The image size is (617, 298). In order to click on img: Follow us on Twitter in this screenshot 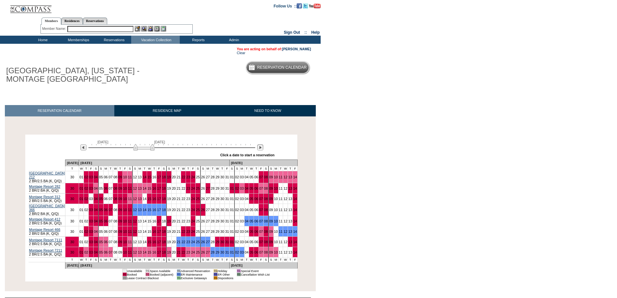, I will do `click(305, 6)`.